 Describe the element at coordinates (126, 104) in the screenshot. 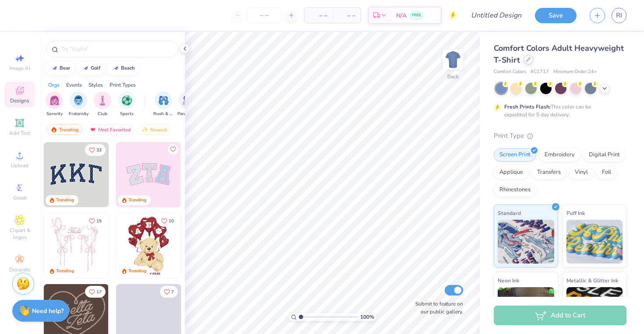

I see `div: filter for Sports` at that location.